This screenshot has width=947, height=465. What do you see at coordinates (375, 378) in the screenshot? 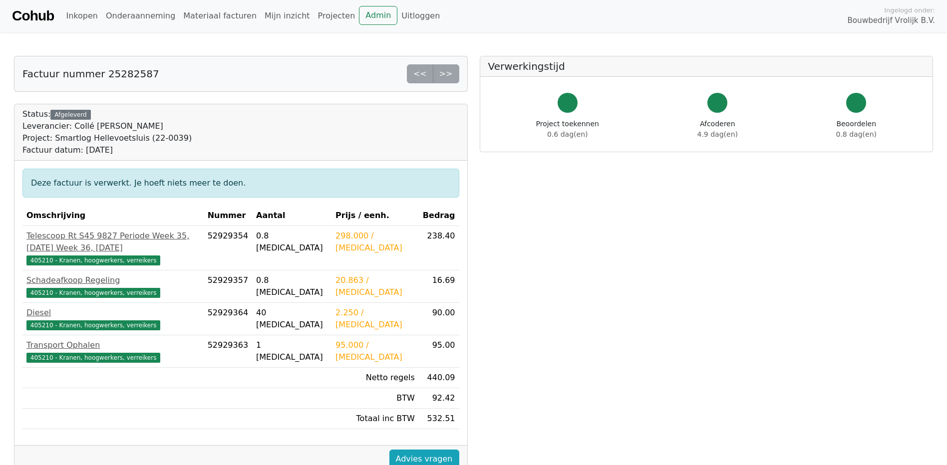
I see `td: Netto regels` at bounding box center [375, 378].